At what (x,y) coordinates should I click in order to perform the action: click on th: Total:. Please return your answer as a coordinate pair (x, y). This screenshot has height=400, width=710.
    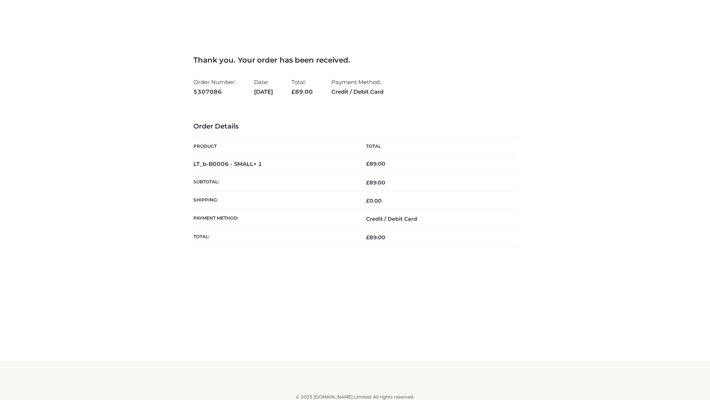
    Looking at the image, I should click on (274, 237).